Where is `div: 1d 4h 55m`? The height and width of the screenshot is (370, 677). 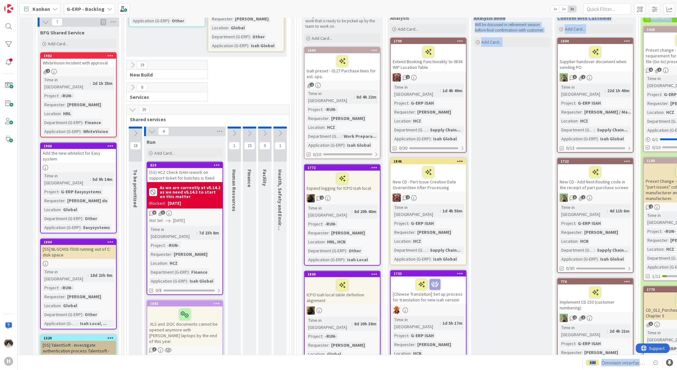 div: 1d 4h 55m is located at coordinates (453, 211).